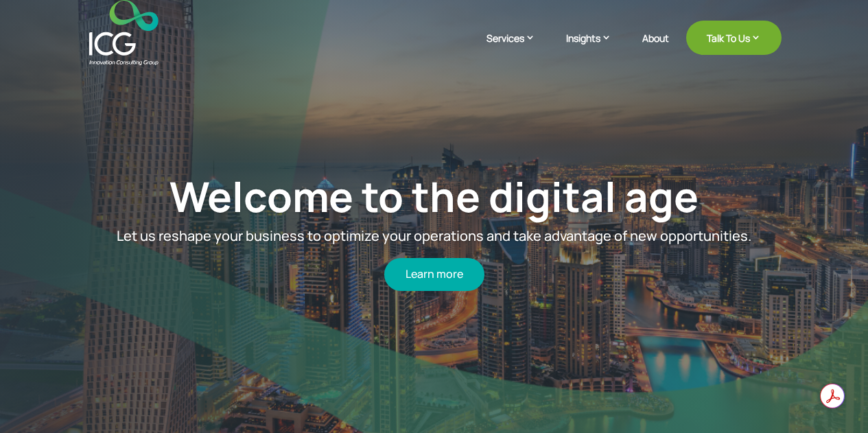 The height and width of the screenshot is (433, 868). Describe the element at coordinates (517, 48) in the screenshot. I see `a: Services` at that location.